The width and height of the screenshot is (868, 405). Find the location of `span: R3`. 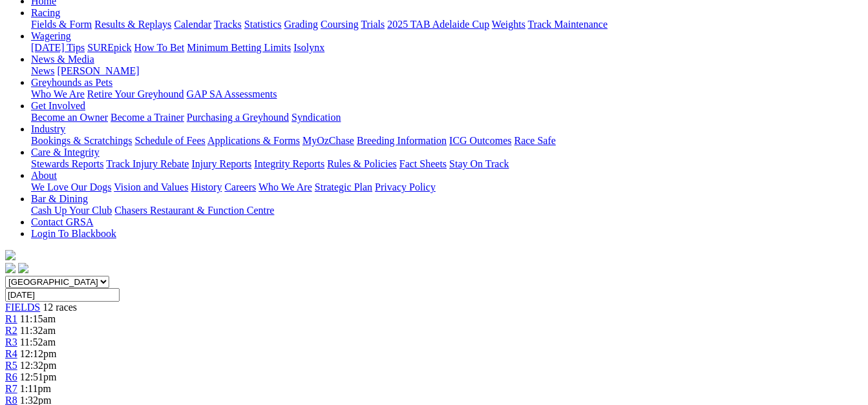

span: R3 is located at coordinates (11, 342).